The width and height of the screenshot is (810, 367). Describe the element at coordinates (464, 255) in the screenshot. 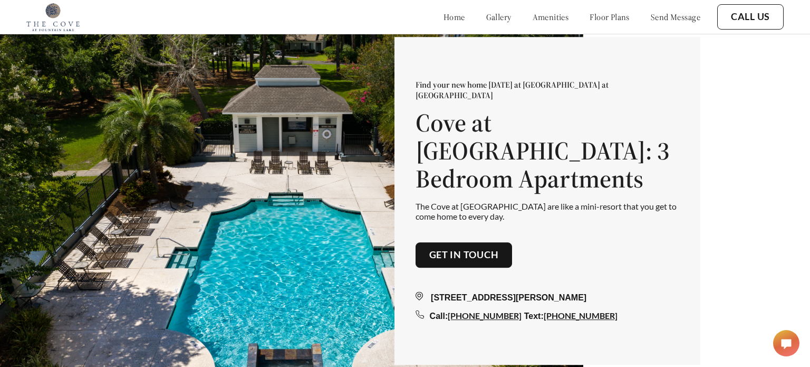

I see `button: Get in touch` at that location.